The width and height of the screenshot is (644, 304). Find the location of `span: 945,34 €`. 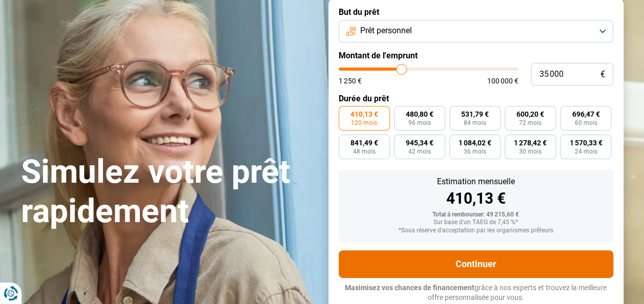

span: 945,34 € is located at coordinates (420, 143).